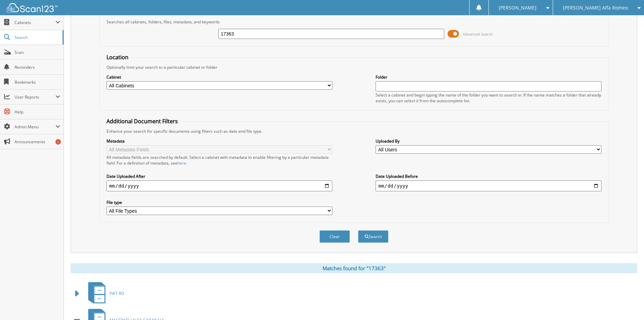 This screenshot has height=320, width=644. What do you see at coordinates (37, 67) in the screenshot?
I see `span: Reminders` at bounding box center [37, 67].